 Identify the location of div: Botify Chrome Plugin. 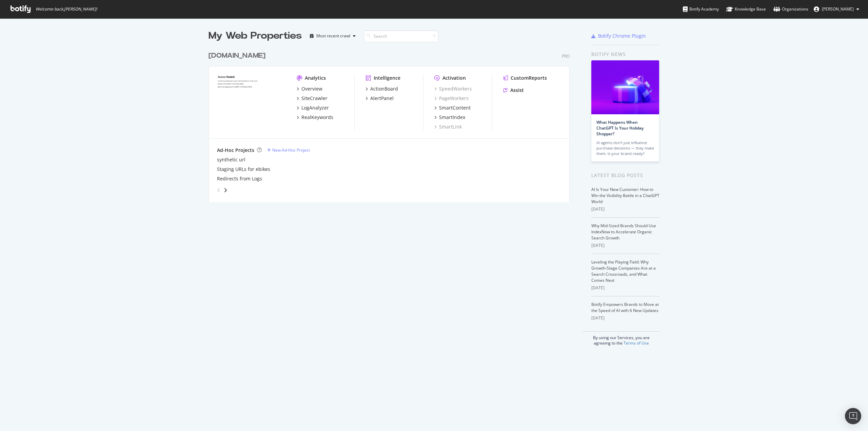
(622, 36).